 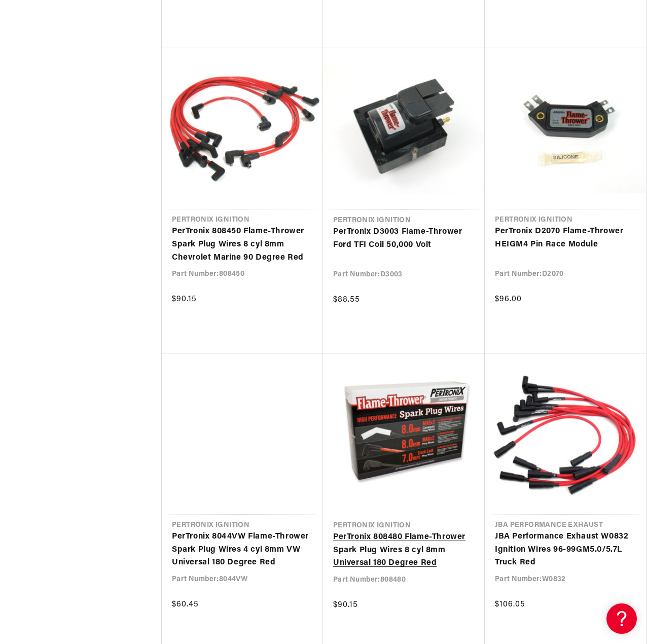 I want to click on a: PerTronix D2070 Flame-Thrower HEIGM4 Pin Race Module, so click(x=566, y=238).